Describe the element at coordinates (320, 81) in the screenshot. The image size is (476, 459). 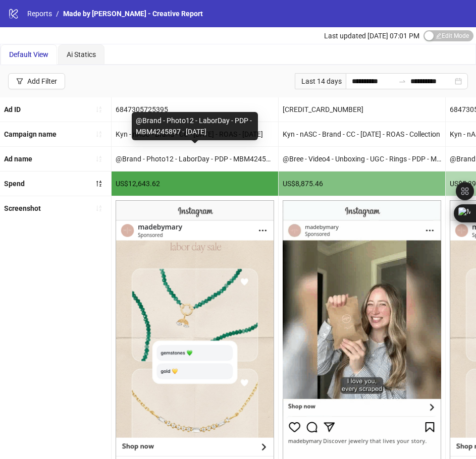
I see `div: Last 14 days` at that location.